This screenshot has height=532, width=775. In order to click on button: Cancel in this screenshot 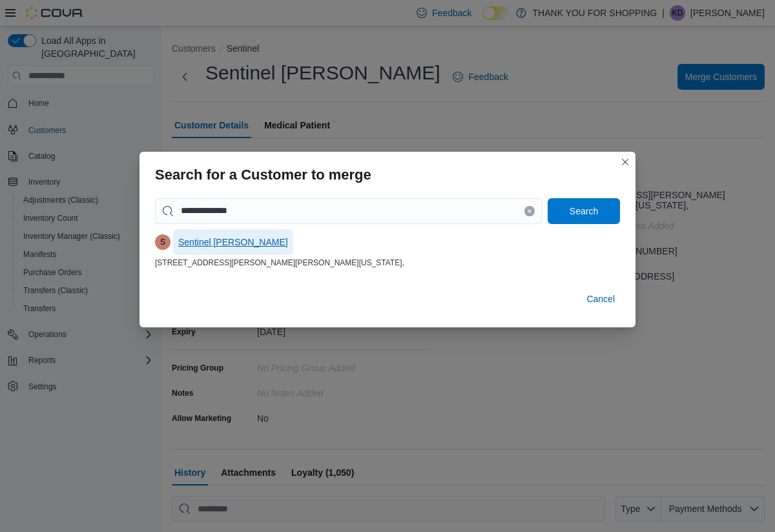, I will do `click(601, 299)`.